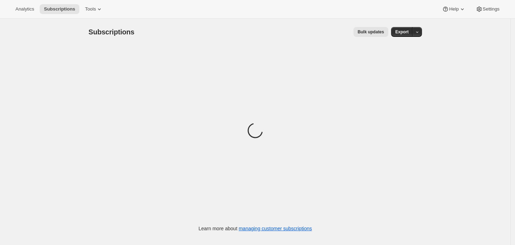 This screenshot has height=245, width=515. What do you see at coordinates (402, 32) in the screenshot?
I see `span: Export` at bounding box center [402, 32].